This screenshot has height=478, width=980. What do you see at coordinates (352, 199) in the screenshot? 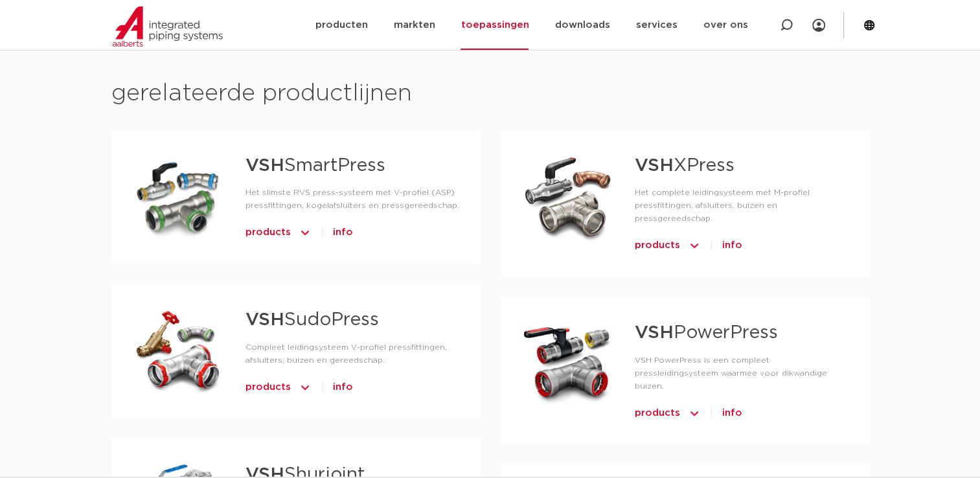
I see `p: Het slimste RVS press-systeem met V-profiel (ASP) pressfittingen, kogelafsluiters en pressgereeds...` at bounding box center [352, 199].